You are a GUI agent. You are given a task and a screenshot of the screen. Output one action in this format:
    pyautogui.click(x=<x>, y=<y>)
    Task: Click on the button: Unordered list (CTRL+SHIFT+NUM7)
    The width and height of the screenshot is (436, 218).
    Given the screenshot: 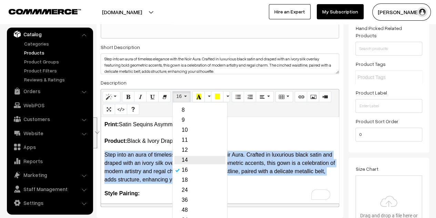 What is the action you would take?
    pyautogui.click(x=238, y=97)
    